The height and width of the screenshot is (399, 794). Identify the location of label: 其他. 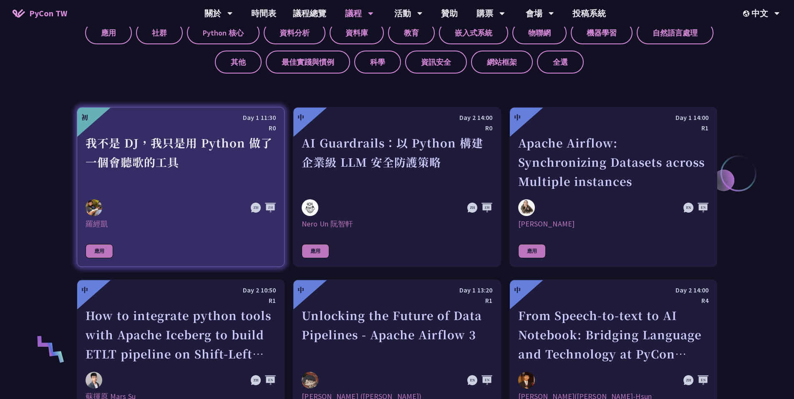
(238, 62).